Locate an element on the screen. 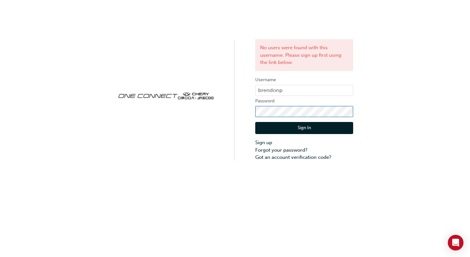 The height and width of the screenshot is (257, 470). button: Sign In is located at coordinates (304, 128).